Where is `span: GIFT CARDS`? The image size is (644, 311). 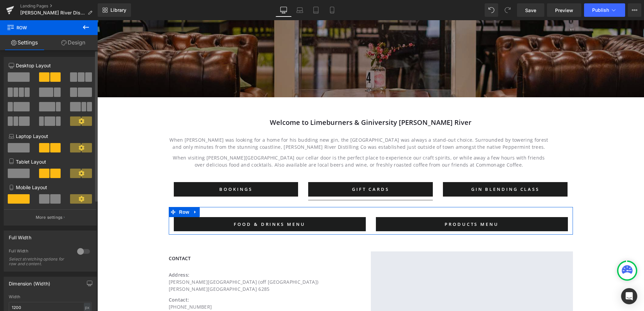
span: GIFT CARDS is located at coordinates (273, 169).